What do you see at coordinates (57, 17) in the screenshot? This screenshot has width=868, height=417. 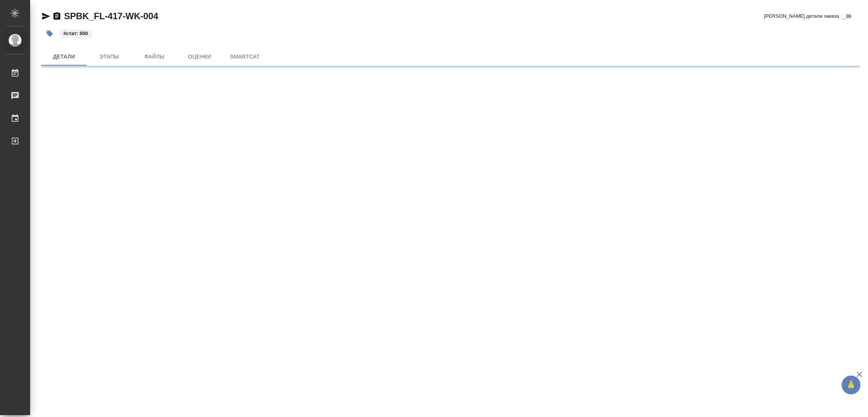 I see `button: Скопировать ссылку` at bounding box center [57, 17].